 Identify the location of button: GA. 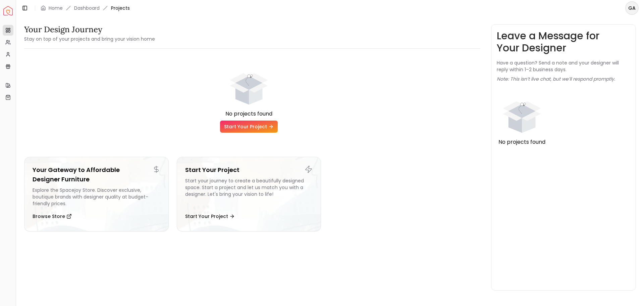
(632, 8).